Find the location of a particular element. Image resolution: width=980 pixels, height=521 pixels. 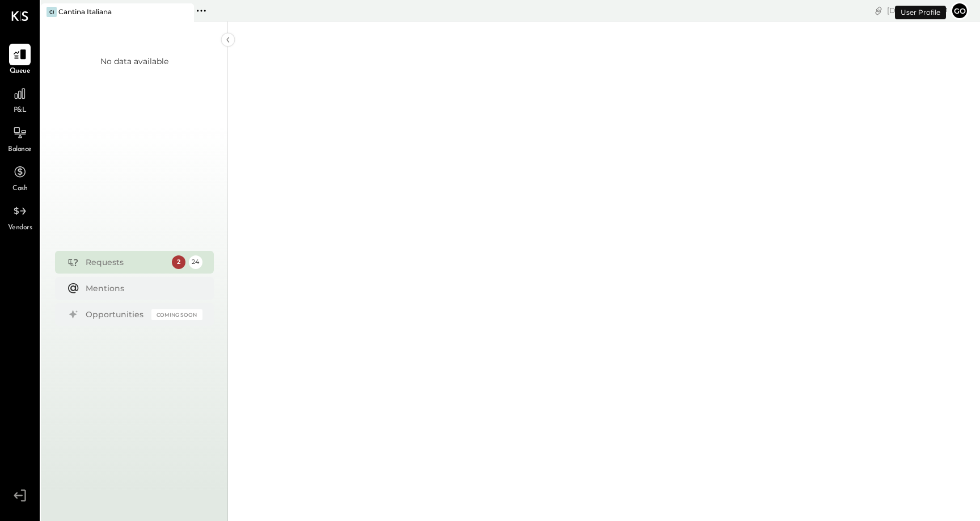

a: Vendors is located at coordinates (20, 217).